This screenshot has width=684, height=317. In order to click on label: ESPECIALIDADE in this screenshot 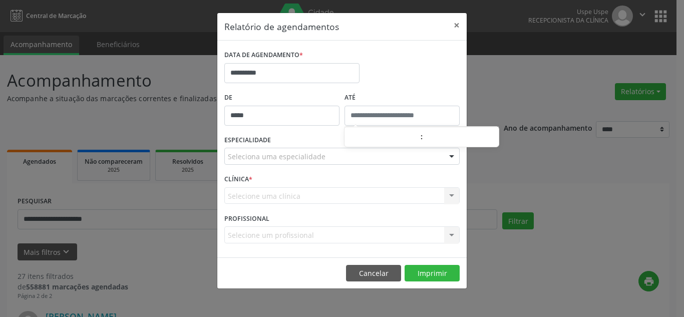, I will do `click(247, 140)`.